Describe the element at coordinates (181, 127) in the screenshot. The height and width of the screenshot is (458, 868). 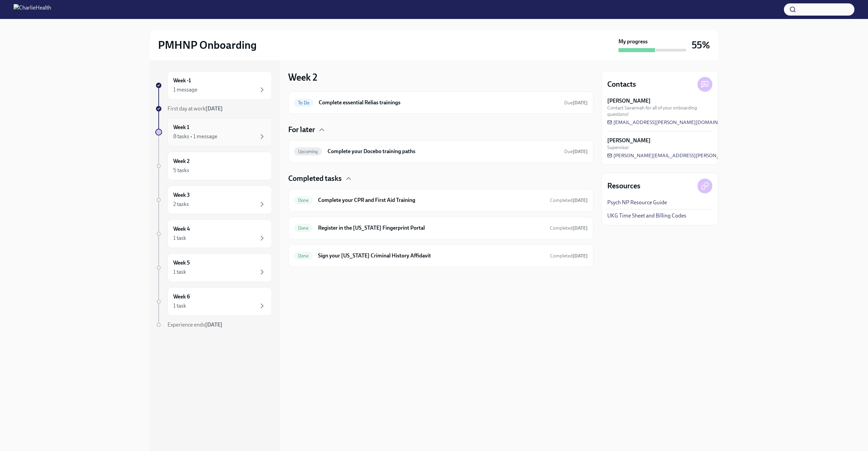
I see `h6: Week 1` at that location.